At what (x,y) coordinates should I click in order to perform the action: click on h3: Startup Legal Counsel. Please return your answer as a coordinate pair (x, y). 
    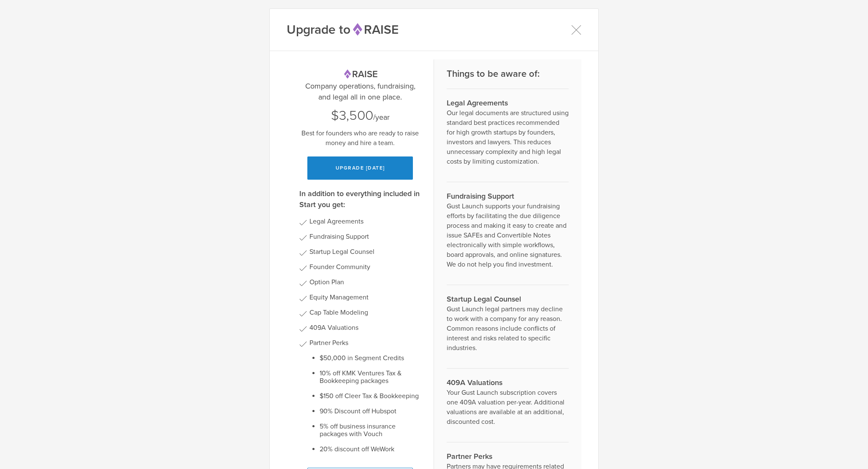
    Looking at the image, I should click on (507, 299).